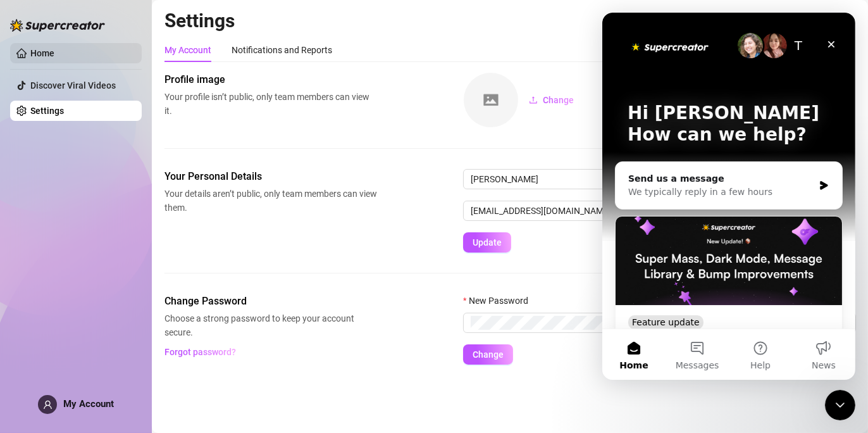 This screenshot has width=868, height=433. What do you see at coordinates (510, 21) in the screenshot?
I see `h2: Settings` at bounding box center [510, 21].